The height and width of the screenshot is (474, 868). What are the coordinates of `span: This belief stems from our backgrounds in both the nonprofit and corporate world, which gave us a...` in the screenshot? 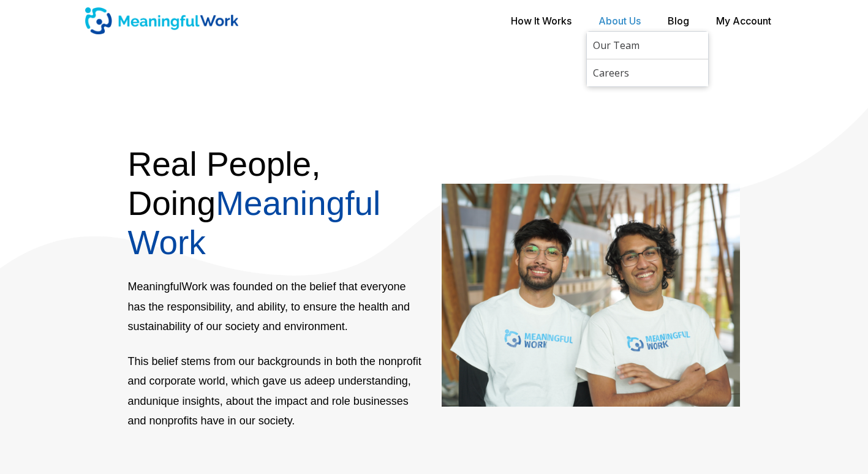 It's located at (274, 391).